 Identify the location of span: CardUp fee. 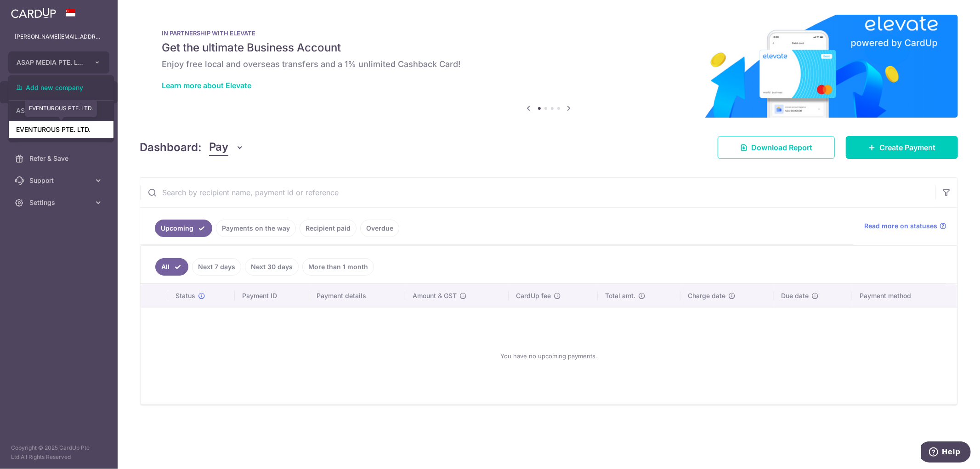
(533, 296).